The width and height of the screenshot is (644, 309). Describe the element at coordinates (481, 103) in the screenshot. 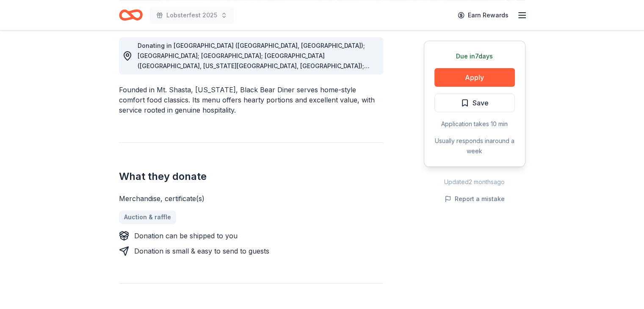

I see `span: Save` at that location.